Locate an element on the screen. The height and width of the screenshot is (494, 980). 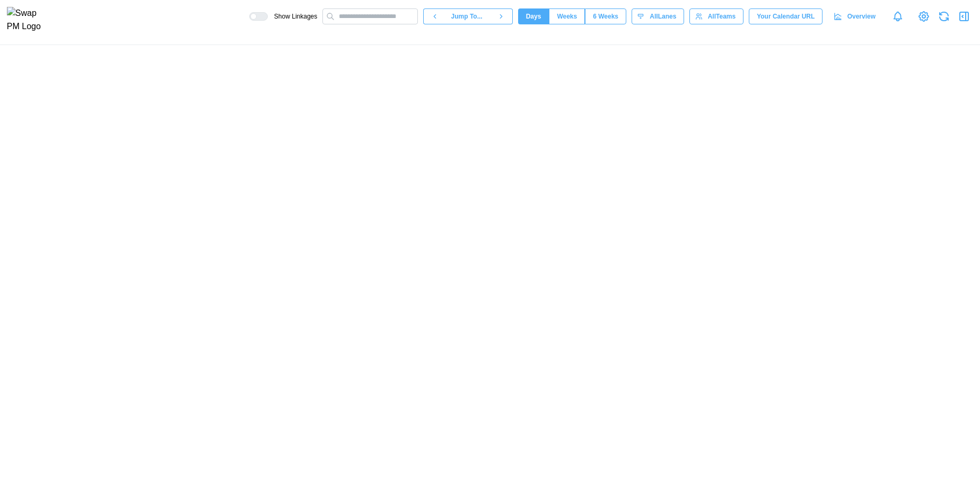
button: AllTeams is located at coordinates (717, 16).